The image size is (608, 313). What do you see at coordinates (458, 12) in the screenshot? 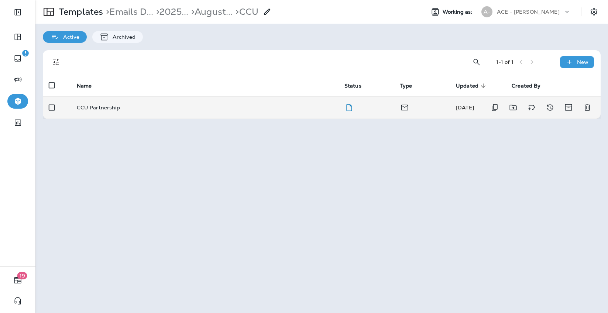
I see `span: Working as:` at bounding box center [458, 12].